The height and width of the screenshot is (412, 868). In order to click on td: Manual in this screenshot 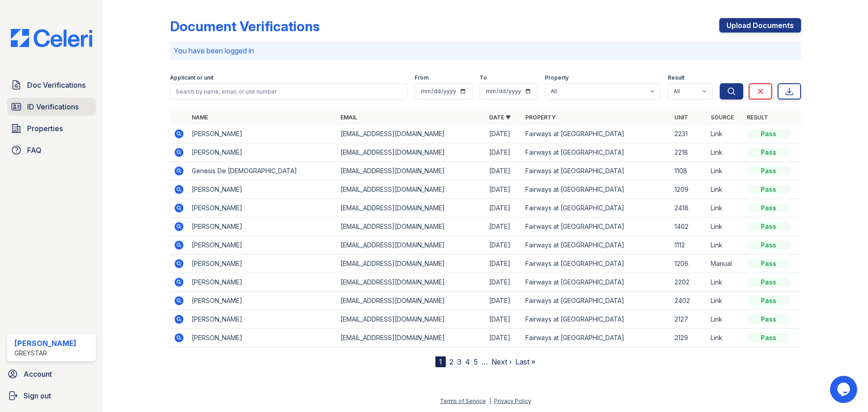, I will do `click(726, 264)`.